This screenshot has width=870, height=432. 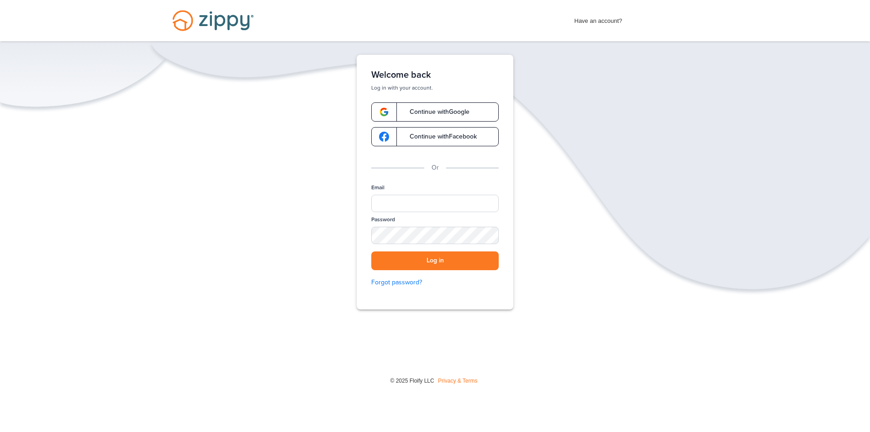 What do you see at coordinates (435, 137) in the screenshot?
I see `a: google-logoContinue withFacebook` at bounding box center [435, 137].